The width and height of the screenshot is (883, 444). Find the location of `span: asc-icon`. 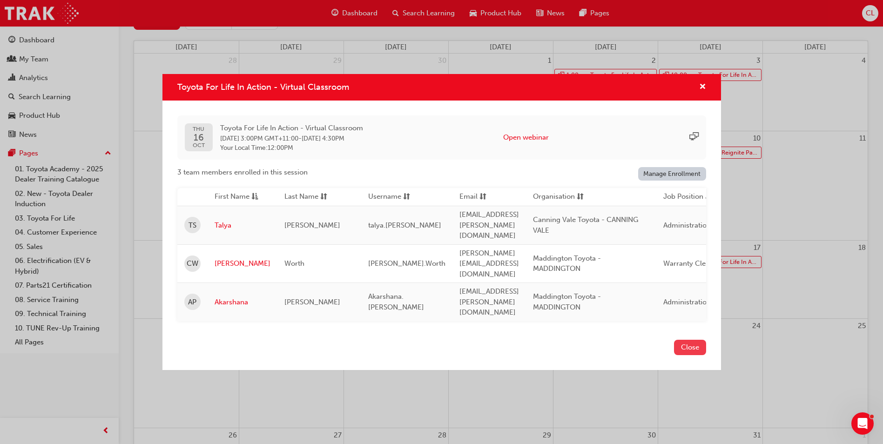

span: asc-icon is located at coordinates (255, 197).